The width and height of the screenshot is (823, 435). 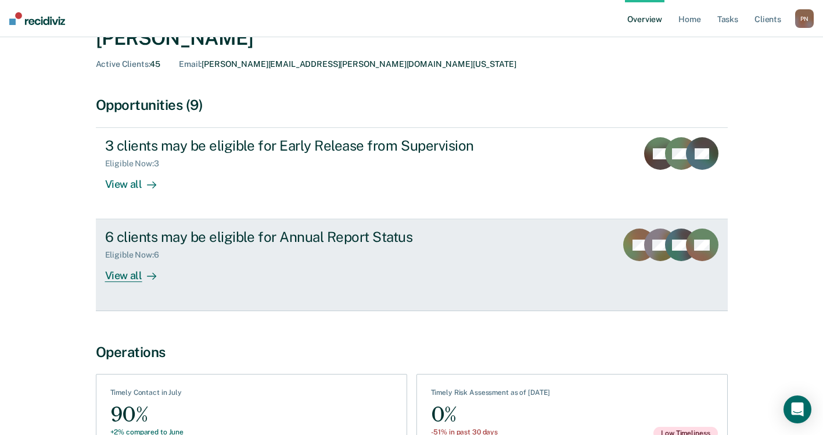 What do you see at coordinates (147, 395) in the screenshot?
I see `div: Timely Contact in July` at bounding box center [147, 395].